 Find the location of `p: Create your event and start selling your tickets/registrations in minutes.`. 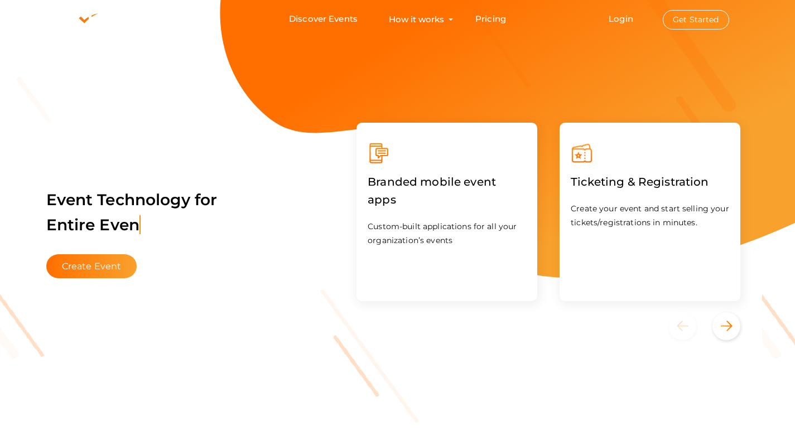

p: Create your event and start selling your tickets/registrations in minutes. is located at coordinates (650, 216).